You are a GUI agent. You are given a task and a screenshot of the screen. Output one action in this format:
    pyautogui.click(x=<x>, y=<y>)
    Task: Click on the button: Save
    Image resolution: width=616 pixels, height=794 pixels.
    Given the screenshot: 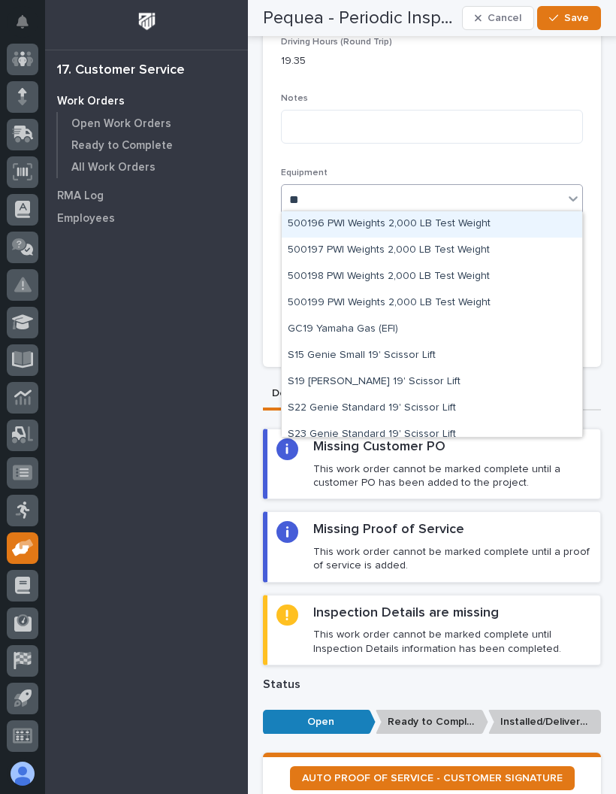 What is the action you would take?
    pyautogui.click(x=569, y=18)
    